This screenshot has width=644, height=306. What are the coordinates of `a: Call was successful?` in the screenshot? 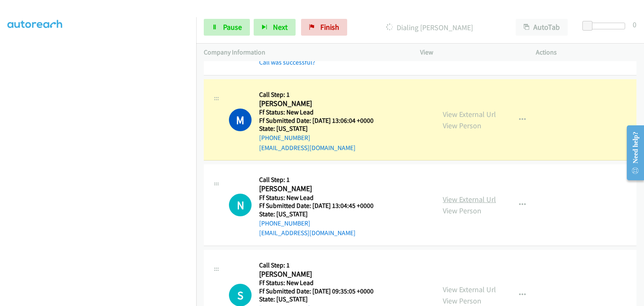 It's located at (287, 62).